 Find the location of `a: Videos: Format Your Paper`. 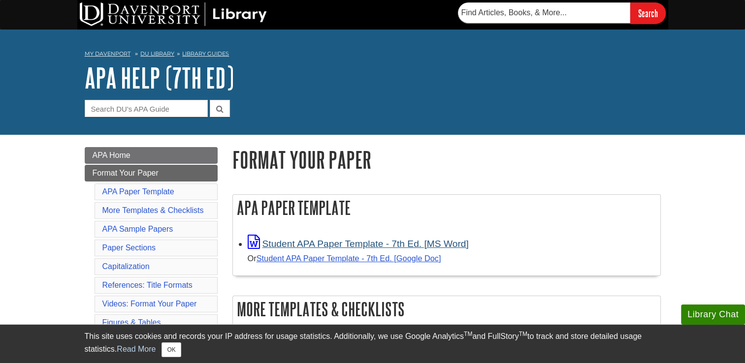

a: Videos: Format Your Paper is located at coordinates (150, 304).